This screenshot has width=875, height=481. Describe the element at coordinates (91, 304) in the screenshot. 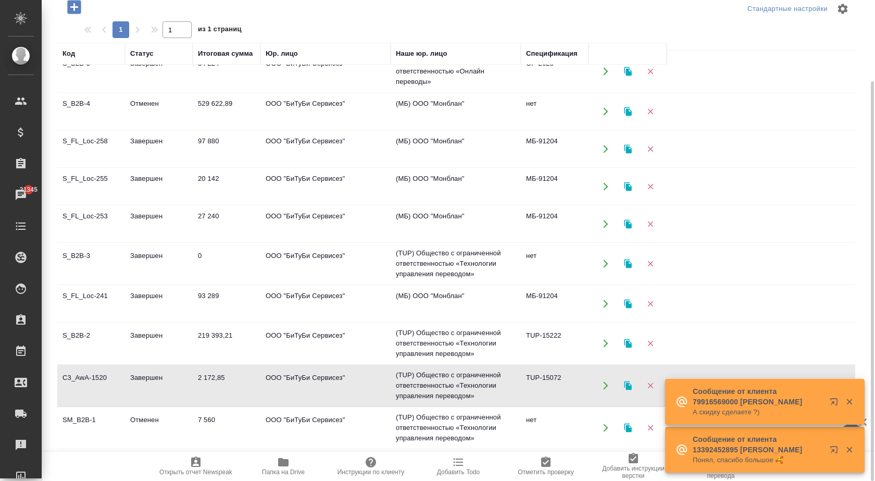

I see `td: S_FL_Loc-241` at that location.